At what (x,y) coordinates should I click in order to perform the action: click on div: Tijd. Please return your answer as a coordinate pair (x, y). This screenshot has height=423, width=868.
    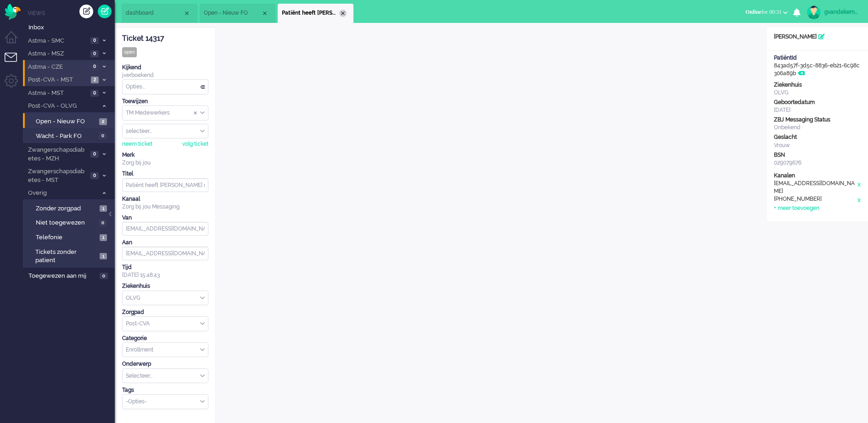
    Looking at the image, I should click on (165, 267).